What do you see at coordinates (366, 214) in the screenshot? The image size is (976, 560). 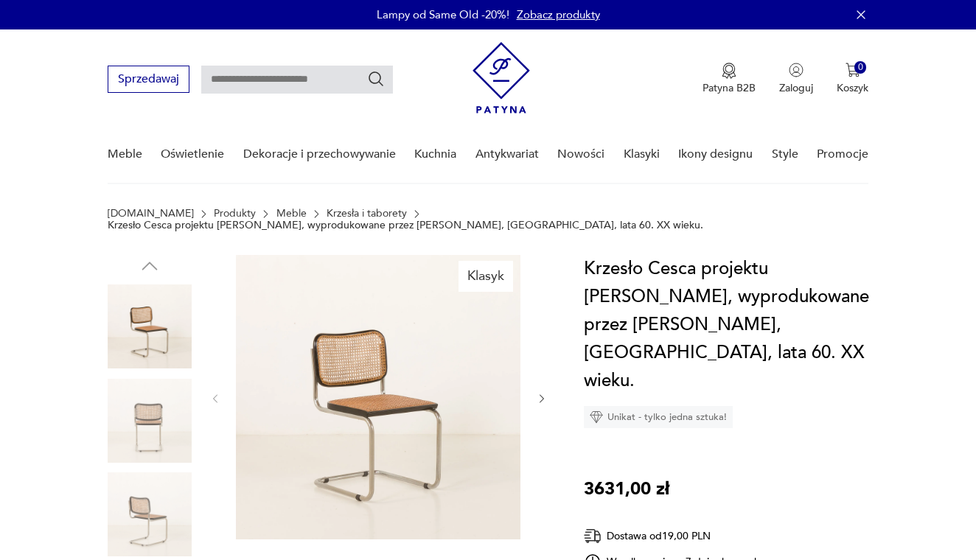 I see `a: Krzesła i taborety` at bounding box center [366, 214].